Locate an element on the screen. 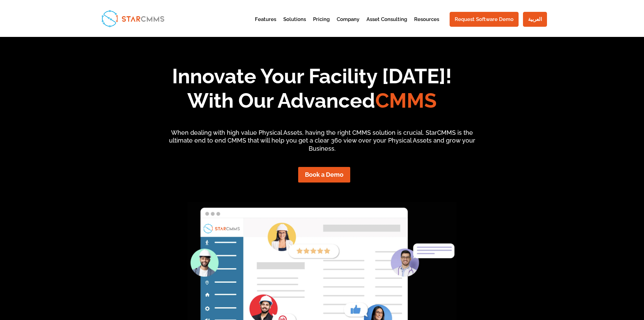 The height and width of the screenshot is (320, 644). a: العربية is located at coordinates (535, 20).